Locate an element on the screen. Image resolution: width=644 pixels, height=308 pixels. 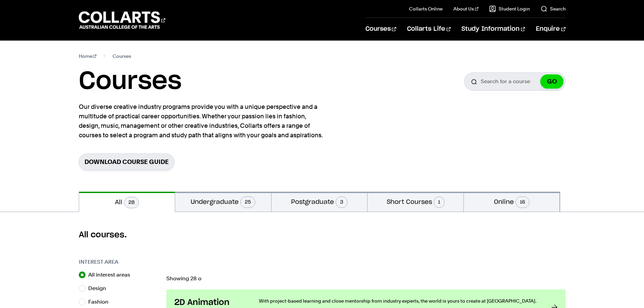
button: GO is located at coordinates (552, 82).